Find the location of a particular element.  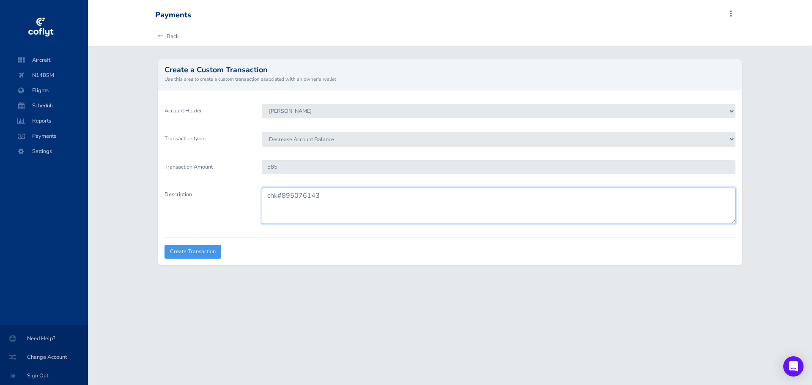

label: Description is located at coordinates (207, 209).